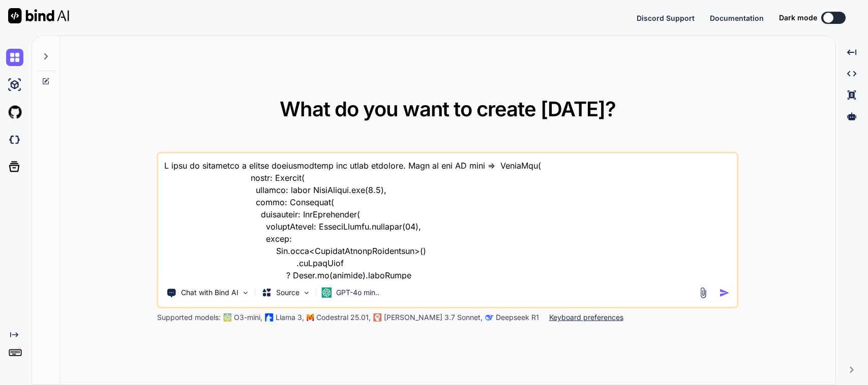 Image resolution: width=868 pixels, height=385 pixels. What do you see at coordinates (15, 112) in the screenshot?
I see `img: githubLight` at bounding box center [15, 112].